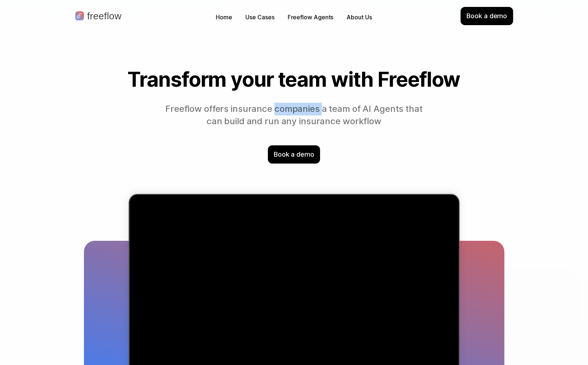 Image resolution: width=588 pixels, height=365 pixels. I want to click on a: Freeflow Agents, so click(311, 17).